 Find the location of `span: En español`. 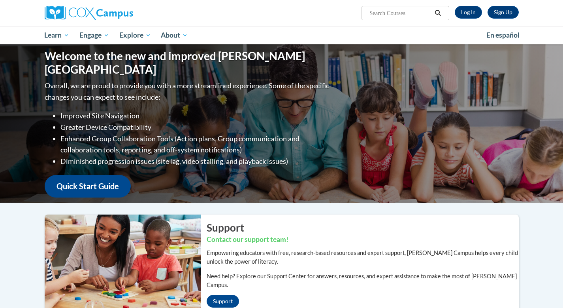

span: En español is located at coordinates (503, 35).